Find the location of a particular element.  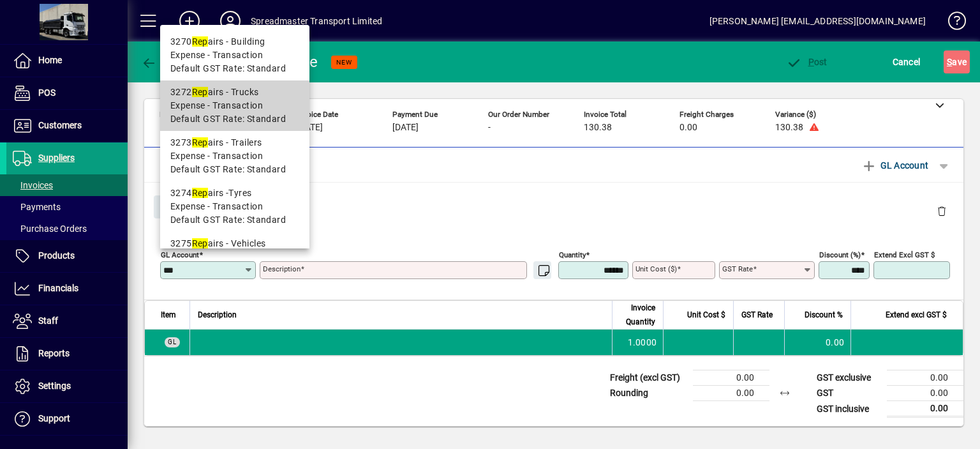

span: 0.00 is located at coordinates (688, 128).